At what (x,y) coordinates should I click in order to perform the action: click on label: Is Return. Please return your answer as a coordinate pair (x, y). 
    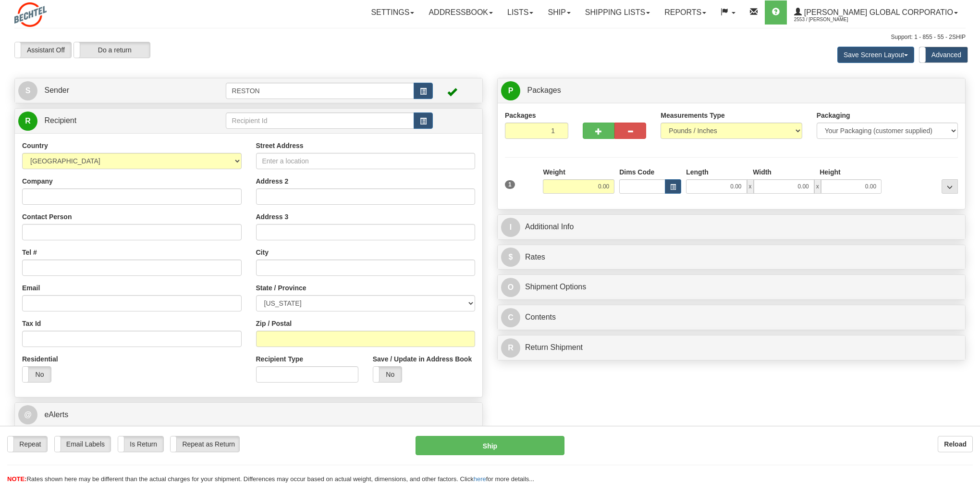
    Looking at the image, I should click on (141, 444).